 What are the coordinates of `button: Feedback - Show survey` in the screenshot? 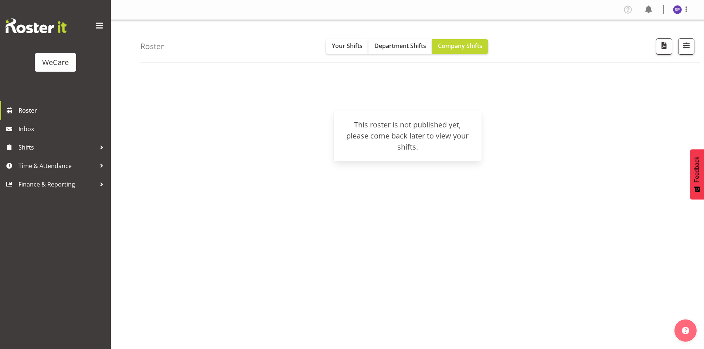 It's located at (697, 174).